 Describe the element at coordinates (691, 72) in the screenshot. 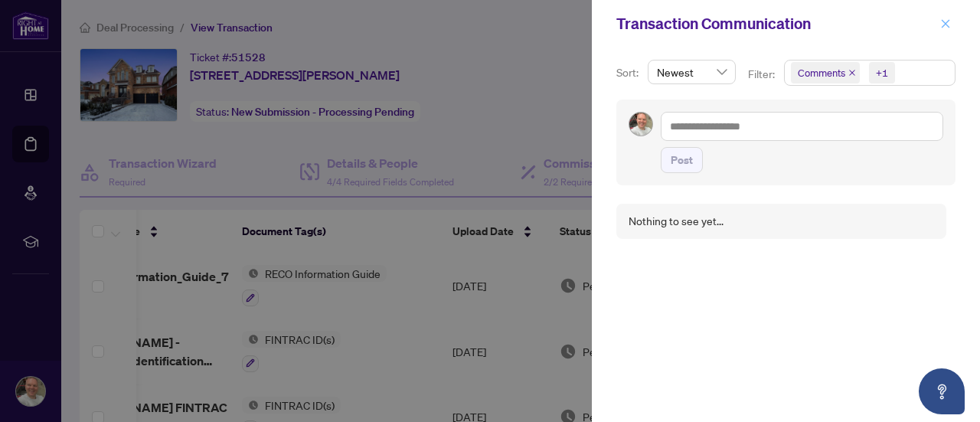

I see `span: Newest` at that location.